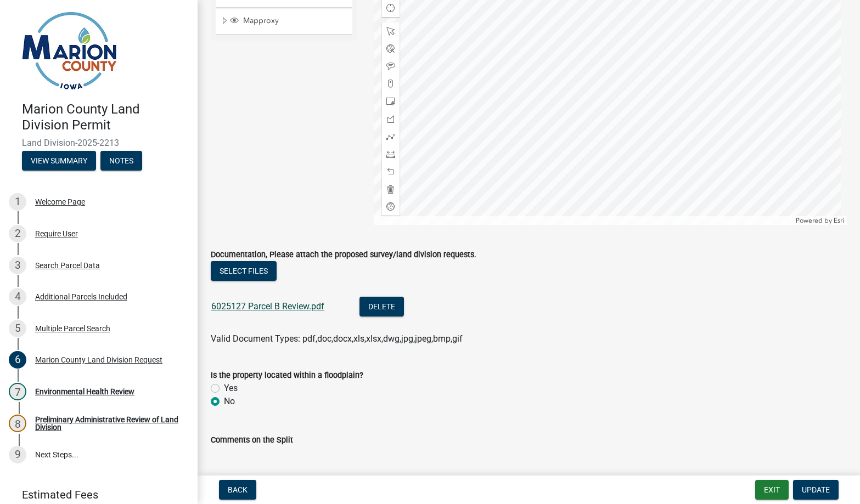 This screenshot has width=860, height=504. Describe the element at coordinates (819, 220) in the screenshot. I see `div: Powered by` at that location.